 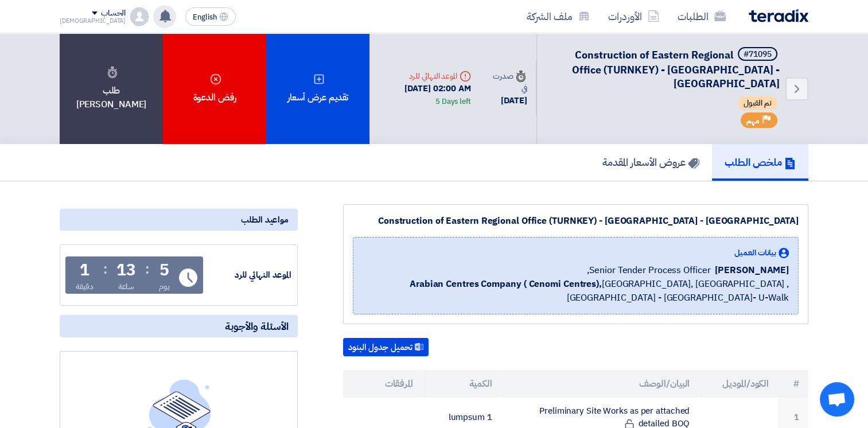 I want to click on h5: عروض الأسعار المقدمة, so click(x=651, y=162).